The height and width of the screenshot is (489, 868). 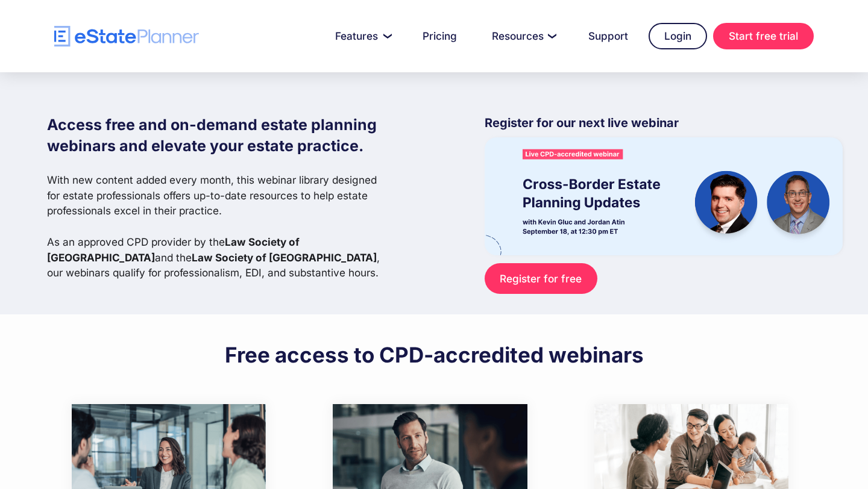 I want to click on a: Support, so click(x=609, y=36).